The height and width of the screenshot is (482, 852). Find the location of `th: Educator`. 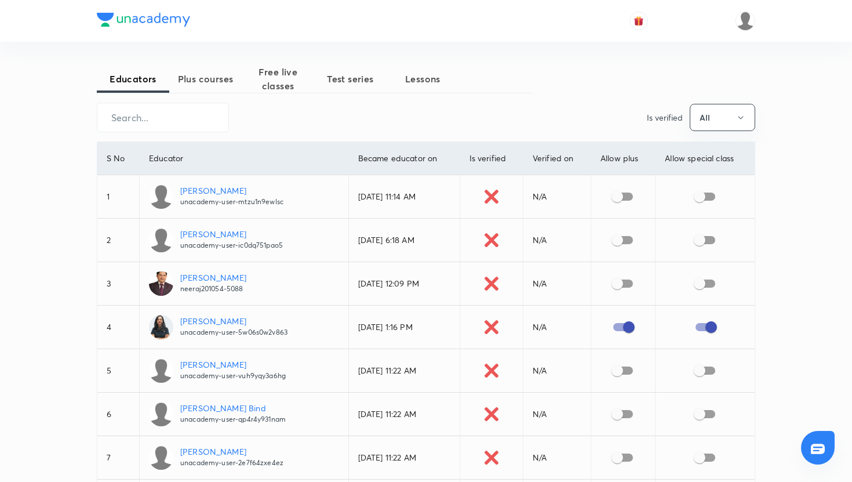

th: Educator is located at coordinates (243, 158).